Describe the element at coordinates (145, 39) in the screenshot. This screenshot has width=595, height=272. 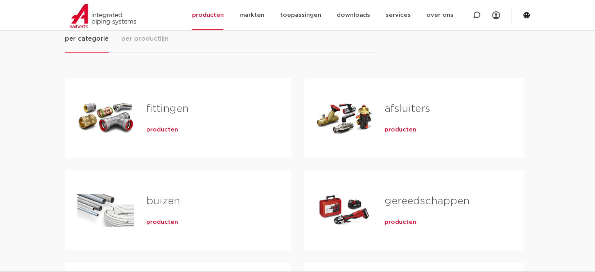
I see `span: per productlijn` at that location.